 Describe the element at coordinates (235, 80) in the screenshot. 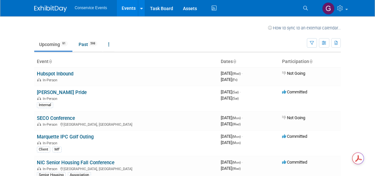

I see `span: (Fri)` at that location.